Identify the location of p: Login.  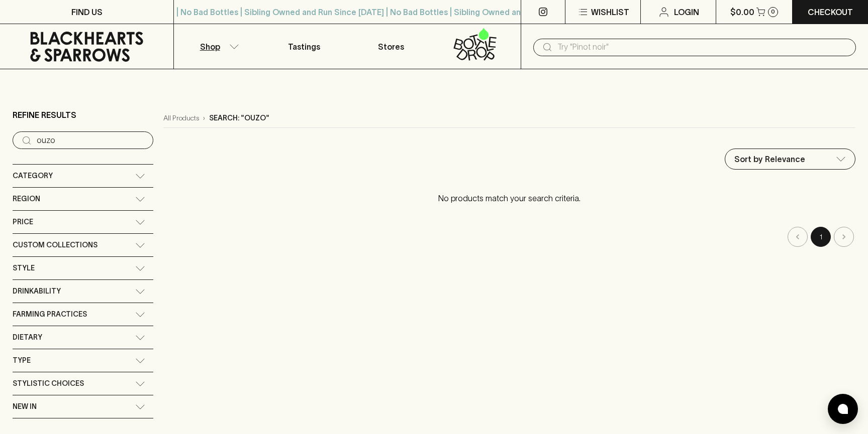
(686, 12).